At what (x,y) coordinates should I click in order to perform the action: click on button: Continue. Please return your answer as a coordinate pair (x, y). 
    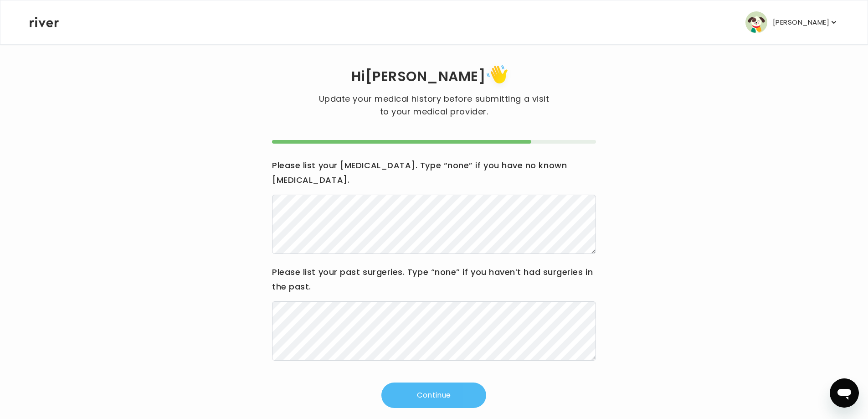
    Looking at the image, I should click on (434, 395).